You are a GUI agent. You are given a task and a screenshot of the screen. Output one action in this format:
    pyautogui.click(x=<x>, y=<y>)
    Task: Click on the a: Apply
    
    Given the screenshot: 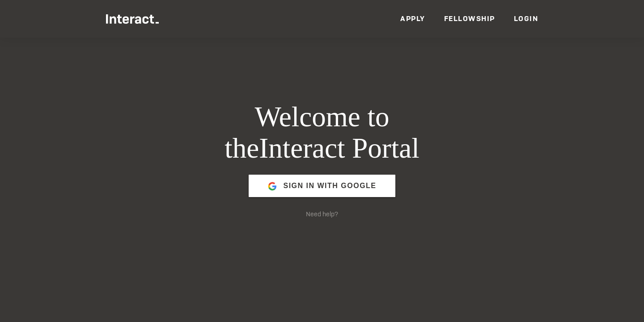 What is the action you would take?
    pyautogui.click(x=413, y=18)
    